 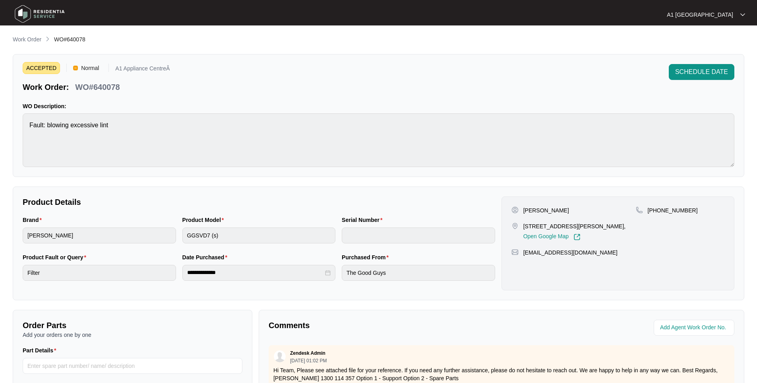 I want to click on span: WO#640078, so click(x=70, y=39).